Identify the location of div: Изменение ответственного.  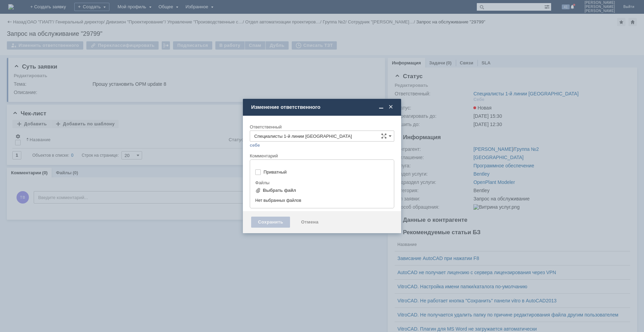
(323, 107).